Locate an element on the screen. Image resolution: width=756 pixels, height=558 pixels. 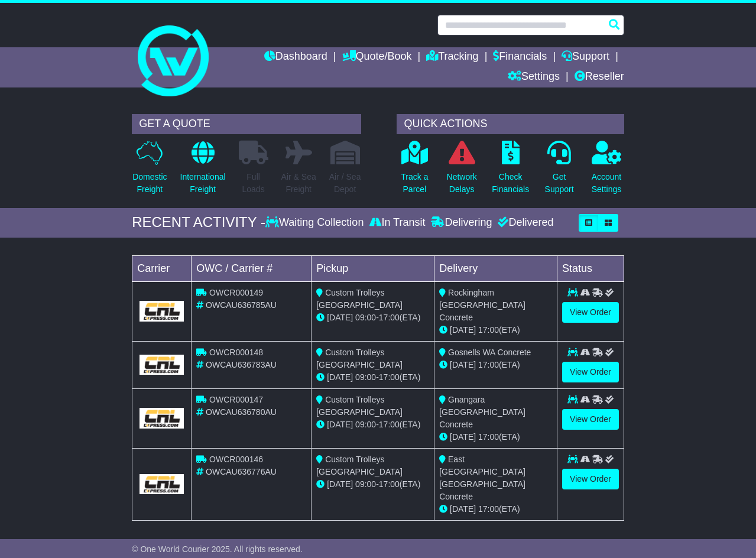
div: QUICK ACTIONS is located at coordinates (510, 124).